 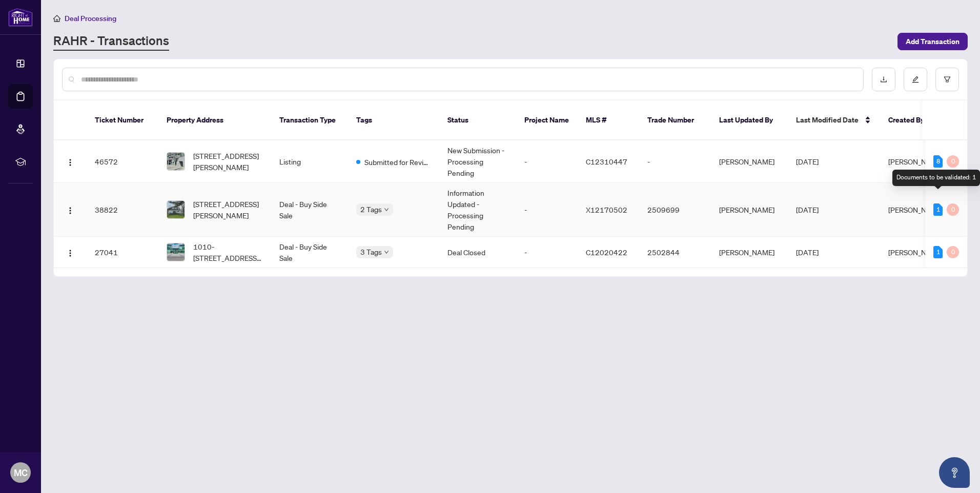 I want to click on span: X12170502, so click(x=606, y=210).